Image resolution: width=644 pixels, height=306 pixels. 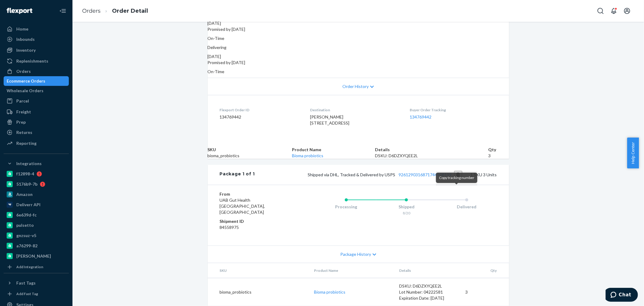 I want to click on a: 9261290316871744908199, so click(x=425, y=174).